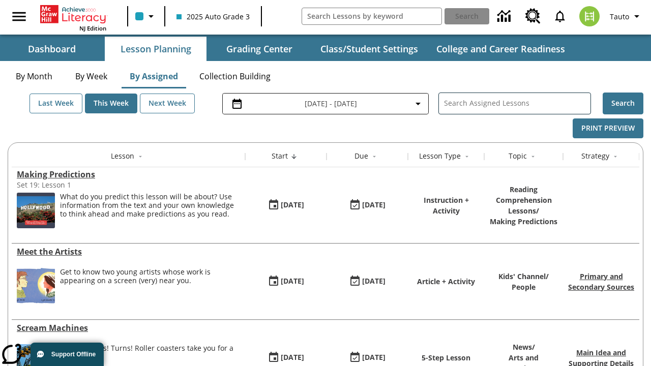 The image size is (651, 366). What do you see at coordinates (146, 16) in the screenshot?
I see `button: Class color is light blue. Change class color` at bounding box center [146, 16].